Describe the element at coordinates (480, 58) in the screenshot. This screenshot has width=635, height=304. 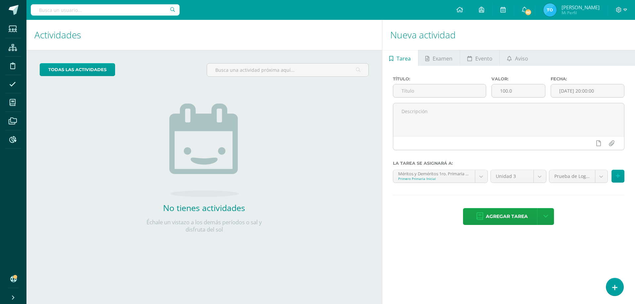
I see `a: Evento` at that location.